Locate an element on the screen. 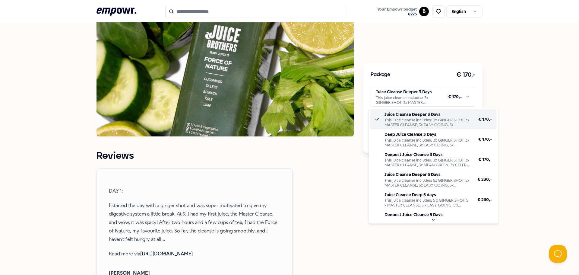 The height and width of the screenshot is (275, 579). div: This juice cleanse includes: 3x GINGER SHOT, 3x MASTER CLEANSE, 3x MEAN GREEN, 3x CELERY JUICE, 6... is located at coordinates (428, 163).